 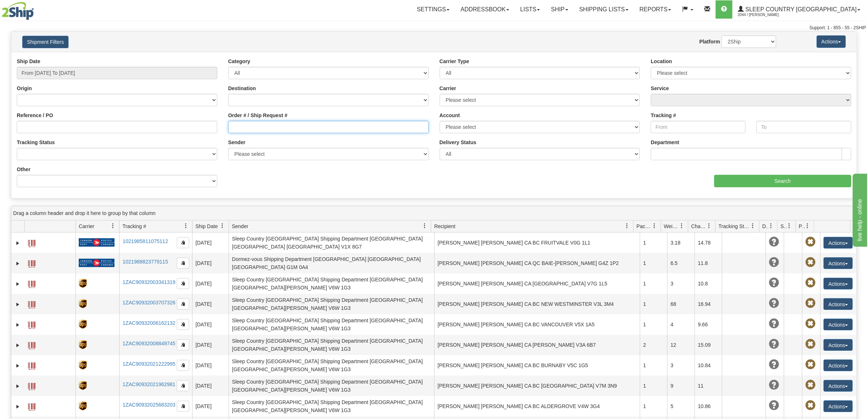 I want to click on td: 3.18, so click(x=681, y=242).